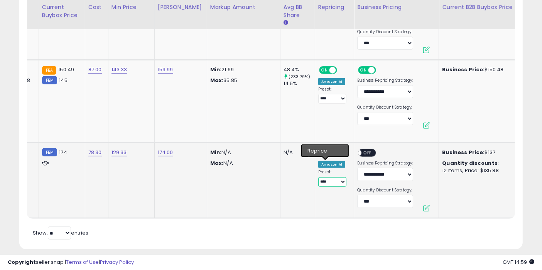 Image resolution: width=542 pixels, height=270 pixels. What do you see at coordinates (480, 153) in the screenshot?
I see `div: $137` at bounding box center [480, 153].